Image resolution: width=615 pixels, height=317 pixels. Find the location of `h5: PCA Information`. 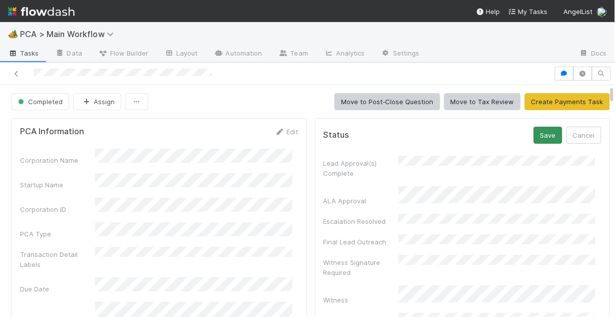

h5: PCA Information is located at coordinates (52, 132).